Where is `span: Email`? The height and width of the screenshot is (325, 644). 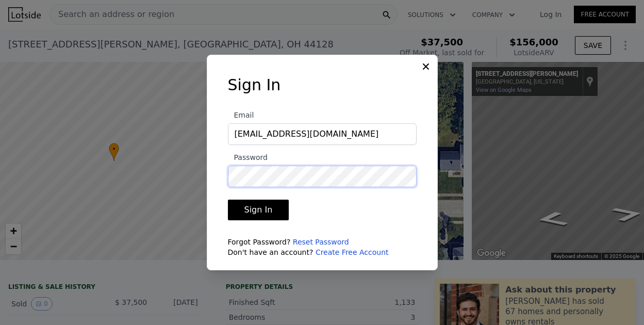
span: Email is located at coordinates (241, 115).